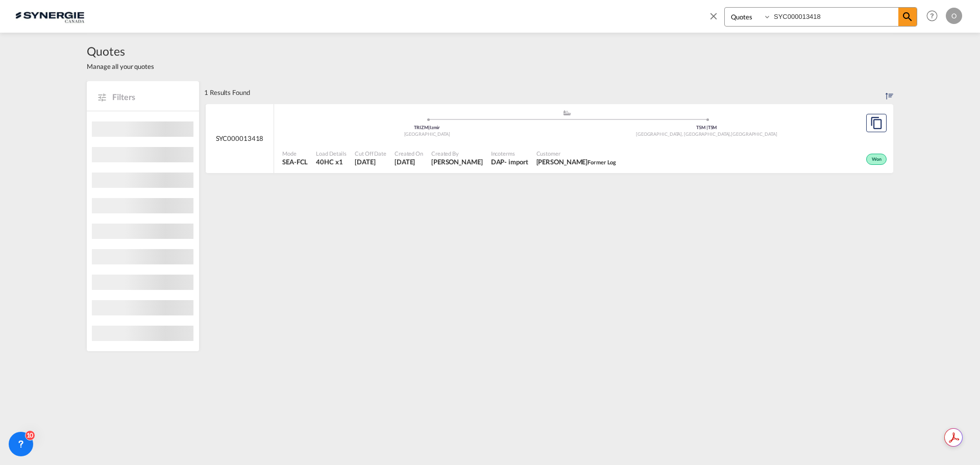 The width and height of the screenshot is (980, 465). I want to click on span: Won, so click(878, 160).